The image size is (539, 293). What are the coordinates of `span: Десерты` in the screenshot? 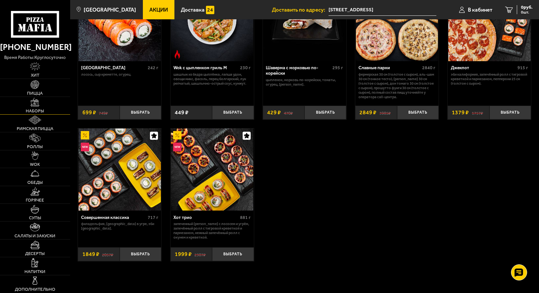 It's located at (35, 253).